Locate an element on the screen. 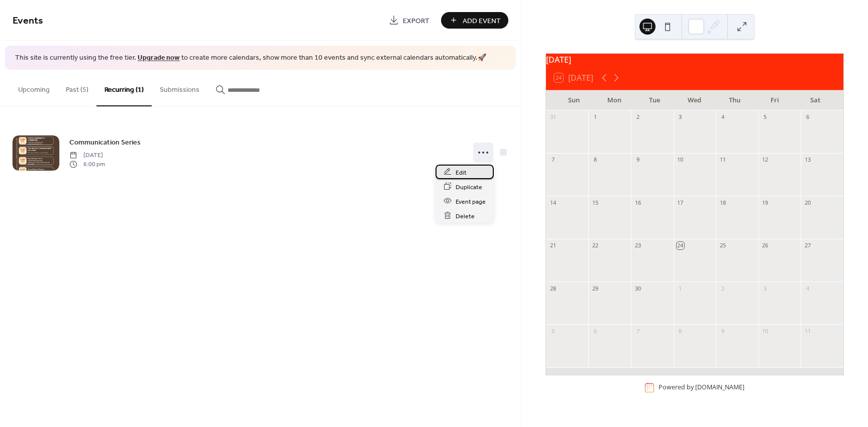 Image resolution: width=868 pixels, height=427 pixels. div: 17 is located at coordinates (681, 202).